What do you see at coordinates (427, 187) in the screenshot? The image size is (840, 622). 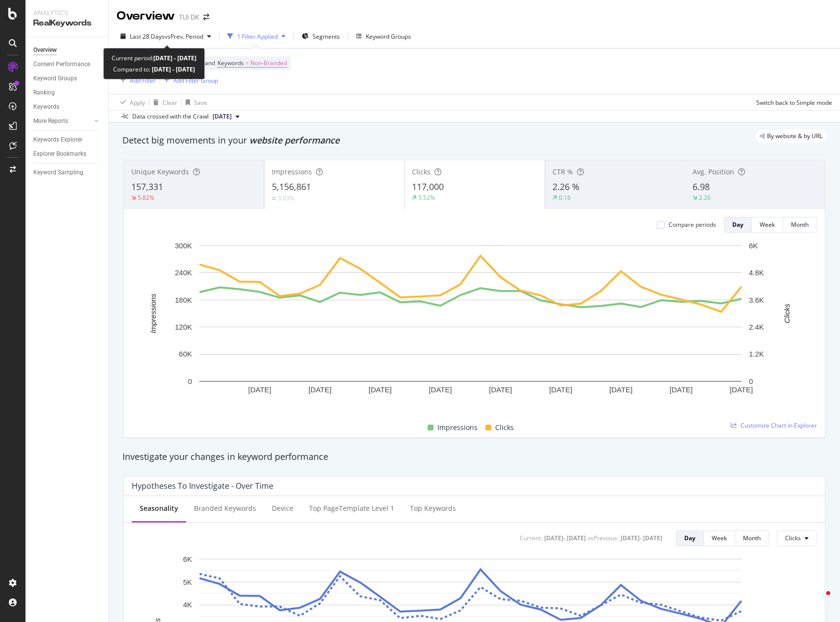 I see `span: 117,000` at bounding box center [427, 187].